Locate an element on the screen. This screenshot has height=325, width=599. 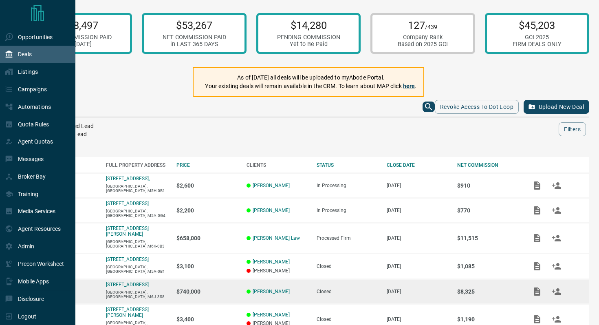
button: Revoke Access to Dot Loop is located at coordinates (477, 107).